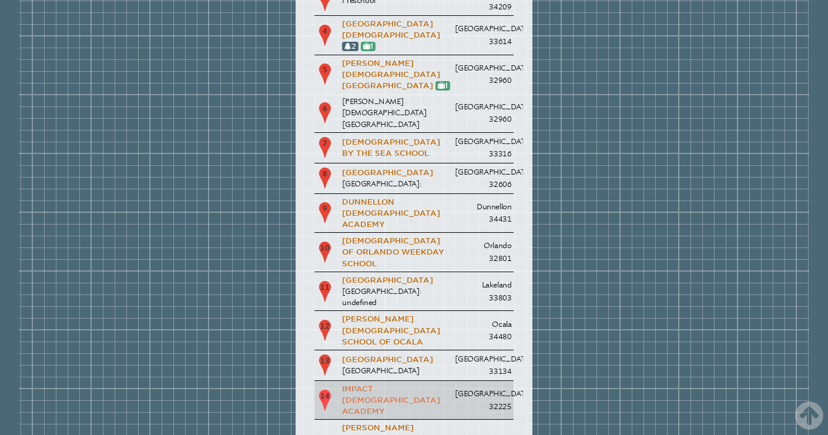 Image resolution: width=828 pixels, height=435 pixels. Describe the element at coordinates (483, 213) in the screenshot. I see `p: Dunnellon 34431` at that location.